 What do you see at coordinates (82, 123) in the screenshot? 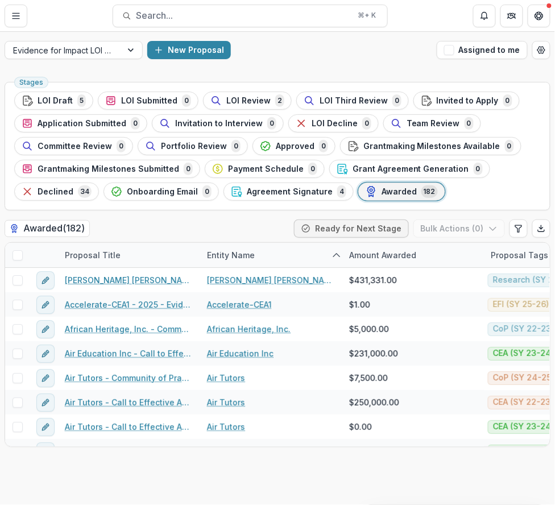
I see `span: Application Submitted` at bounding box center [82, 123].